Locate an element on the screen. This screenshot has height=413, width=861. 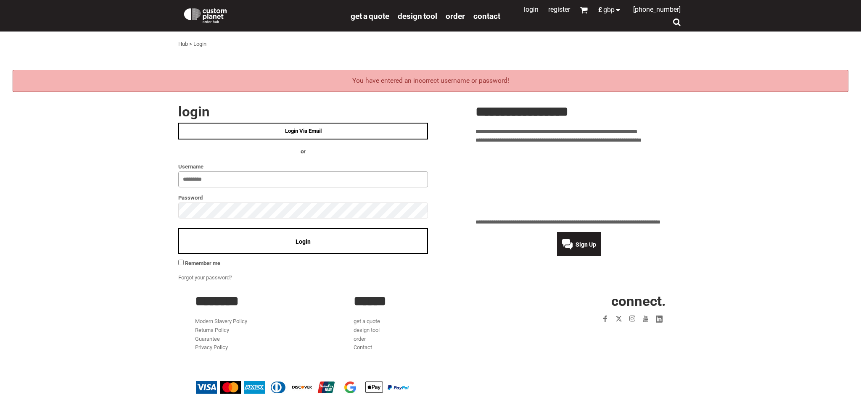
img: China UnionPay is located at coordinates (326, 387).